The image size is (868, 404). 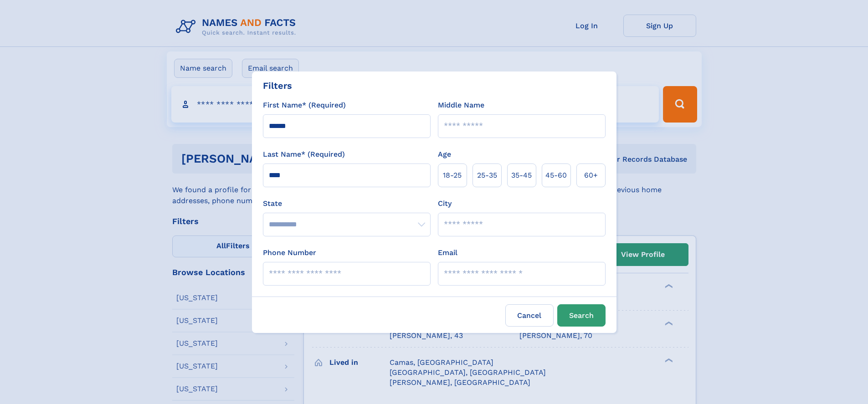 What do you see at coordinates (447, 252) in the screenshot?
I see `label: Email` at bounding box center [447, 252].